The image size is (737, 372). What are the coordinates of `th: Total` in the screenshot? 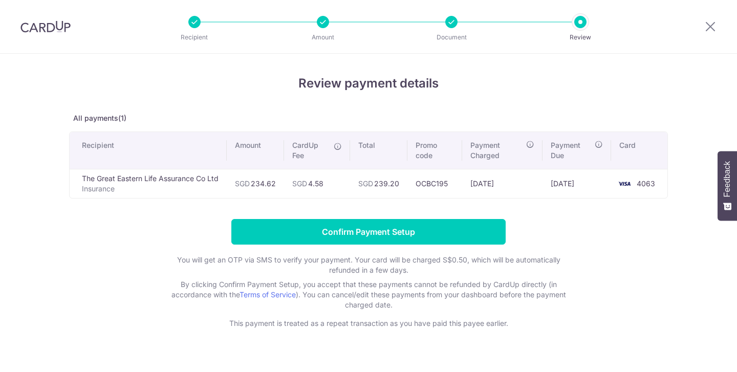 It's located at (379, 150).